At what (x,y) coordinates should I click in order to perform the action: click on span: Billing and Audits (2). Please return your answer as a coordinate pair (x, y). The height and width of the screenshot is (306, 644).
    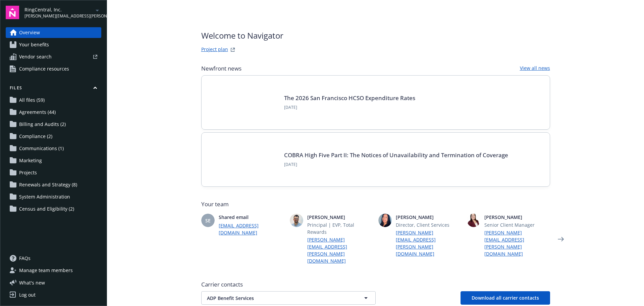
    Looking at the image, I should click on (42, 124).